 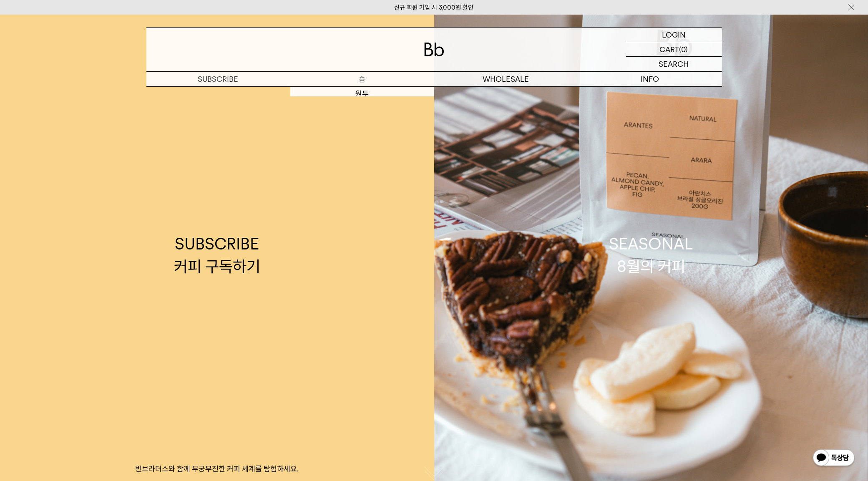 I want to click on a: LOGIN, so click(x=674, y=35).